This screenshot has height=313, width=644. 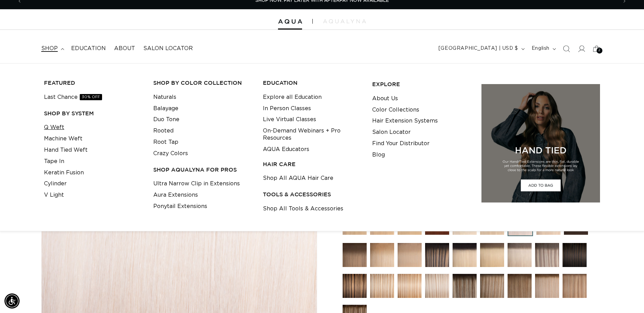 I want to click on a: Balayage, so click(x=166, y=109).